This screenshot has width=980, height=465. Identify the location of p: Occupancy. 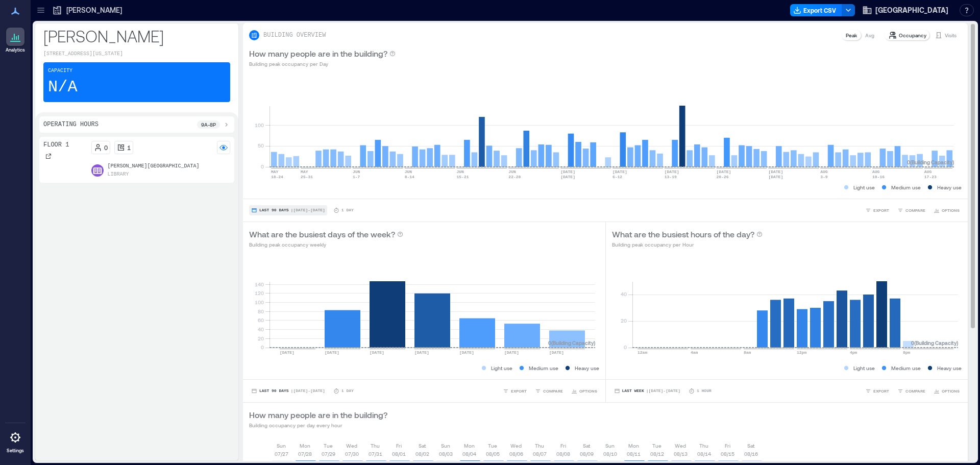
(913, 35).